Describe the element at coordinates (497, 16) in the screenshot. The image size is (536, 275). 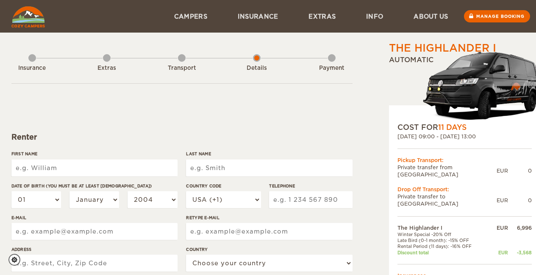
I see `a: Manage booking` at that location.